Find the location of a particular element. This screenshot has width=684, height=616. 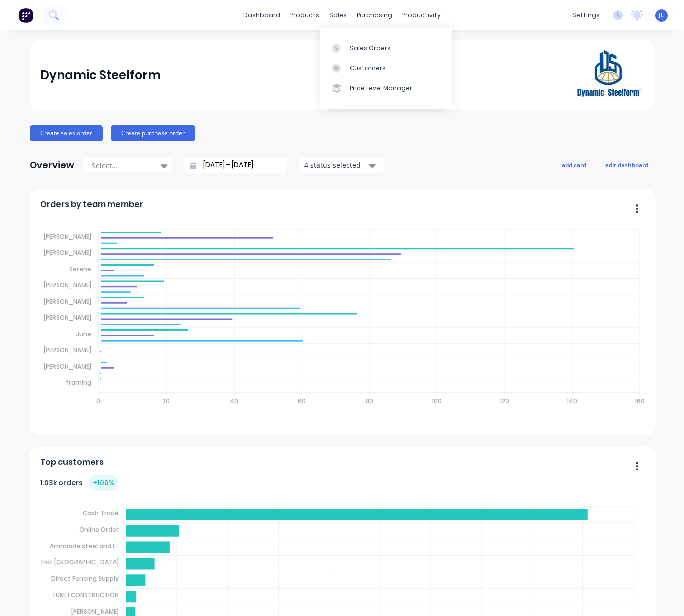

span: Top customers is located at coordinates (72, 463).